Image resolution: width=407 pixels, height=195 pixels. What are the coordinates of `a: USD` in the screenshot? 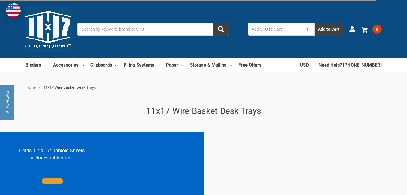 It's located at (306, 65).